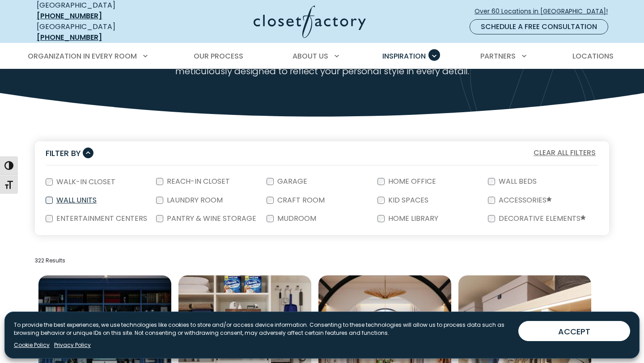  Describe the element at coordinates (574, 330) in the screenshot. I see `button: ACCEPT` at that location.